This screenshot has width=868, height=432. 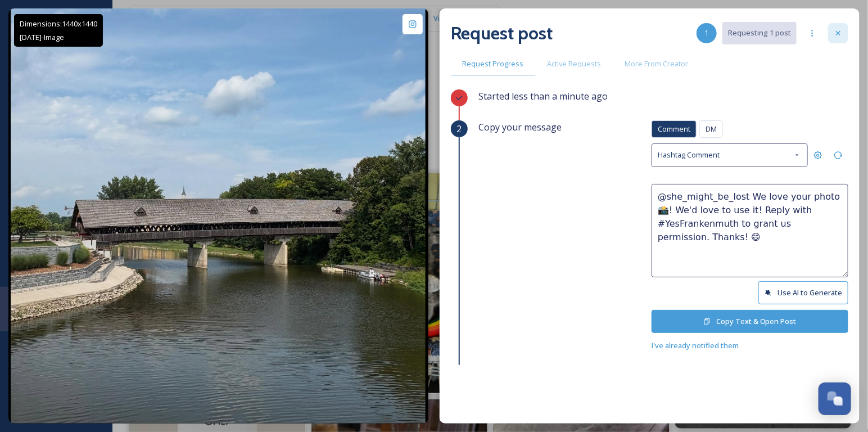 I want to click on span: Active Requests, so click(x=574, y=63).